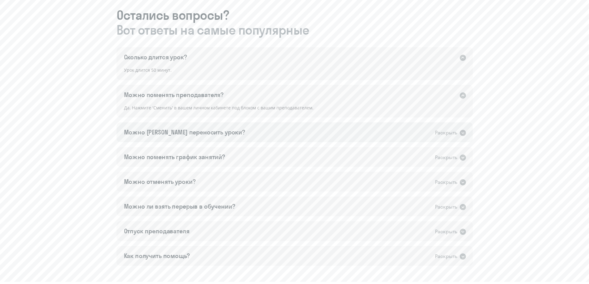 This screenshot has width=589, height=284. What do you see at coordinates (157, 256) in the screenshot?
I see `div: Как получить помощь?` at bounding box center [157, 256].